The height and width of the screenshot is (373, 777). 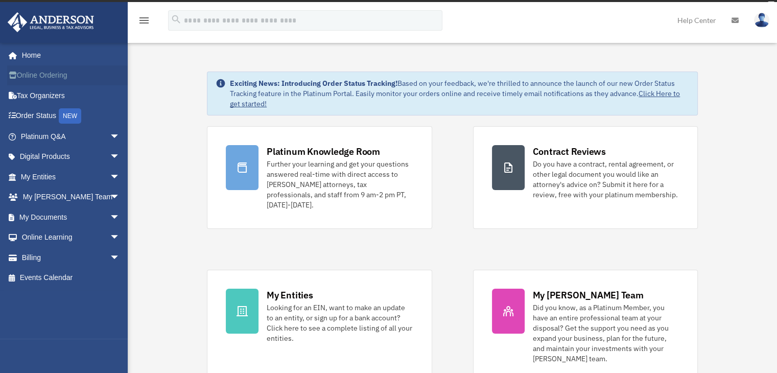 I want to click on div: Looking for an EIN, want to make an update to an entity, or sign up for a bank account? Click her..., so click(x=340, y=323).